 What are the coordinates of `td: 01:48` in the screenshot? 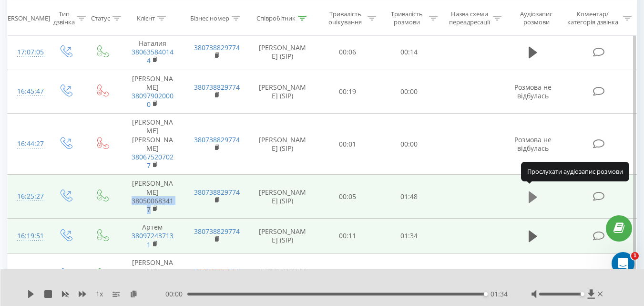 It's located at (409, 197).